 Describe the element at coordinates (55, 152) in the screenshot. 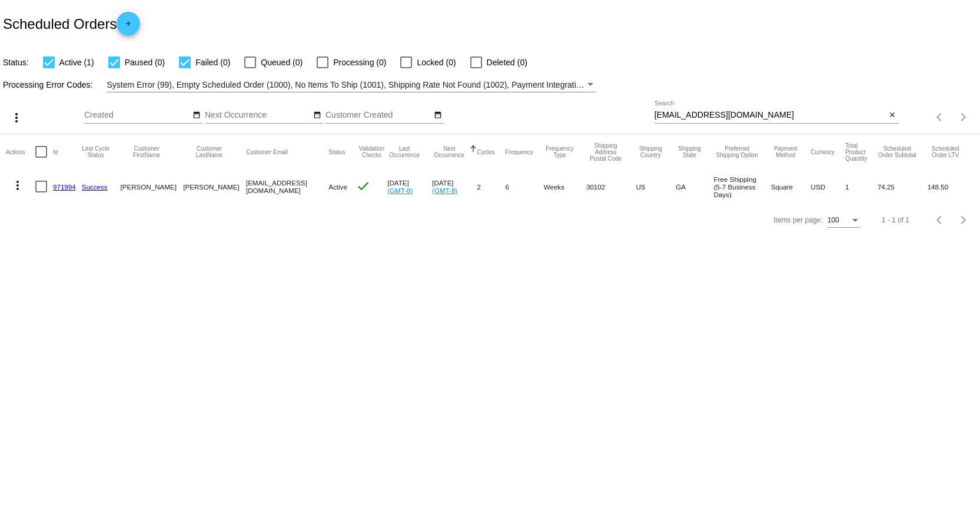

I see `button: Change sorting for Id` at that location.